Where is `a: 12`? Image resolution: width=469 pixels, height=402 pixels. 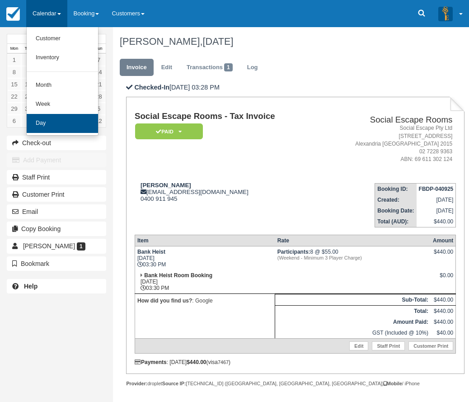 a: 12 is located at coordinates (99, 121).